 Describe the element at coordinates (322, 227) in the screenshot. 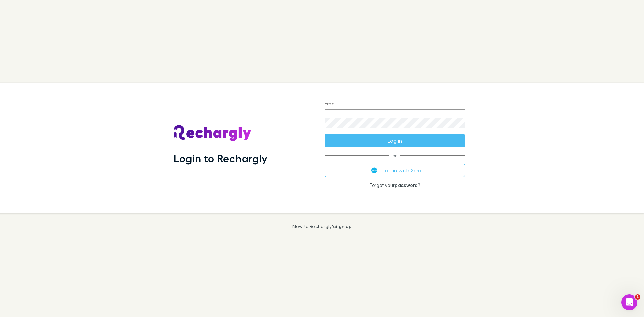

I see `p: New to Rechargly?` at that location.